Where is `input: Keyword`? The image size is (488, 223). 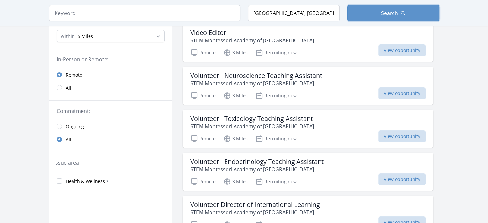
input: Keyword is located at coordinates (145, 13).